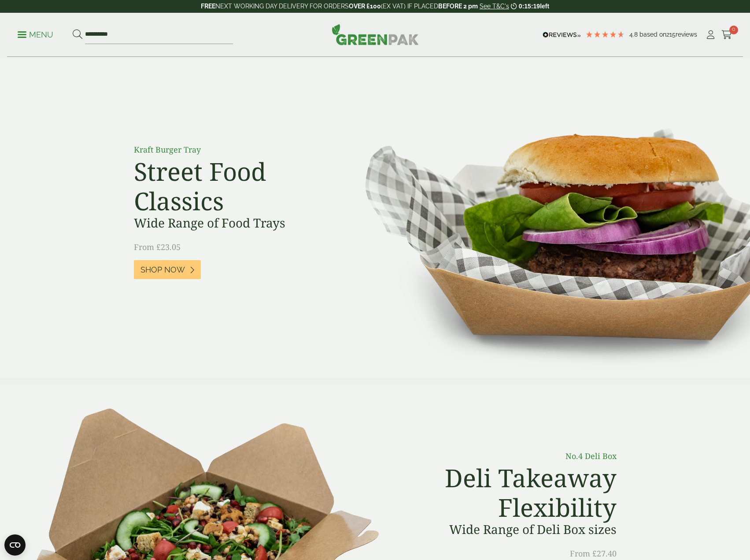 This screenshot has width=750, height=560. Describe the element at coordinates (529, 6) in the screenshot. I see `span: 0:15:19` at that location.